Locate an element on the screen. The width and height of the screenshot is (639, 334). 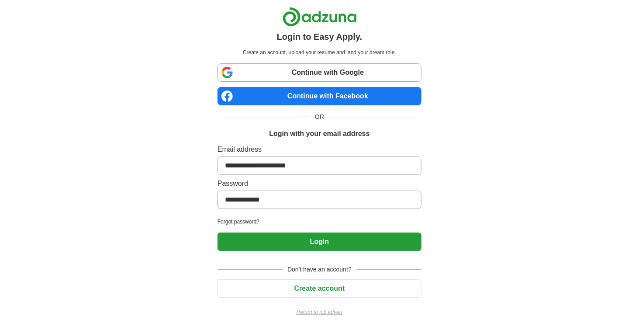
p: Create an account, upload your resume and land your dream role. is located at coordinates (320, 52).